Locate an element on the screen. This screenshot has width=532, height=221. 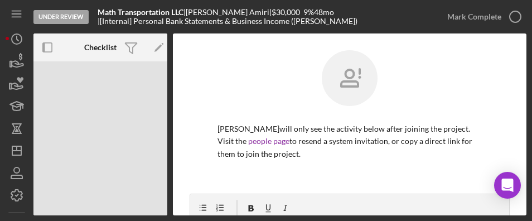
div: 9 % is located at coordinates (308, 12).